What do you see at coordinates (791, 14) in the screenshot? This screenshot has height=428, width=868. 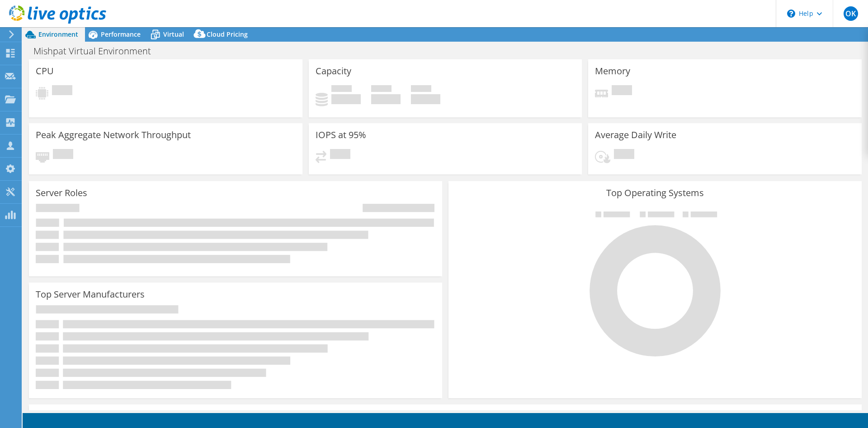 I see `svg: \n` at bounding box center [791, 14].